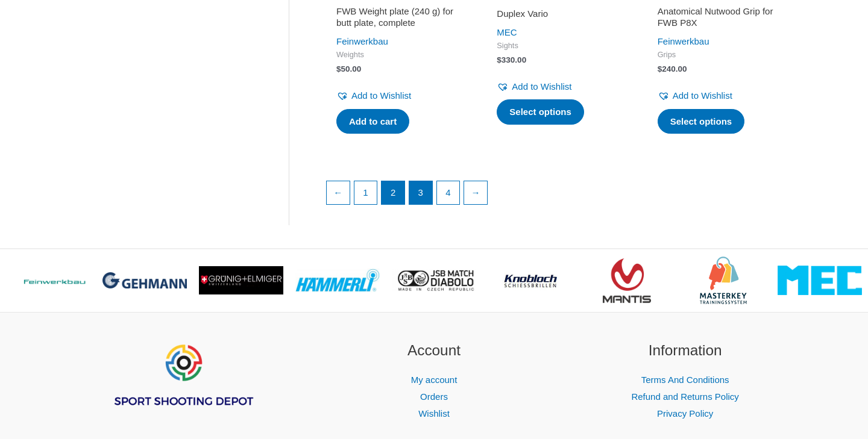  What do you see at coordinates (684, 381) in the screenshot?
I see `aside: Footer Widget 3` at bounding box center [684, 381].